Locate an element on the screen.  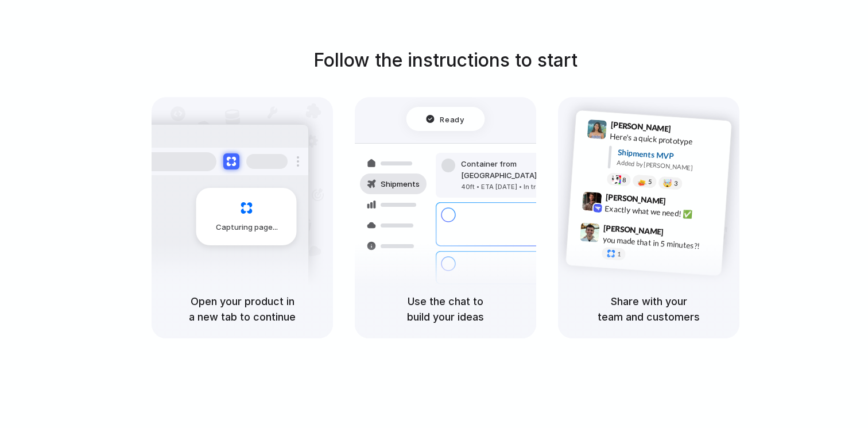
span: 1 is located at coordinates (619, 254).